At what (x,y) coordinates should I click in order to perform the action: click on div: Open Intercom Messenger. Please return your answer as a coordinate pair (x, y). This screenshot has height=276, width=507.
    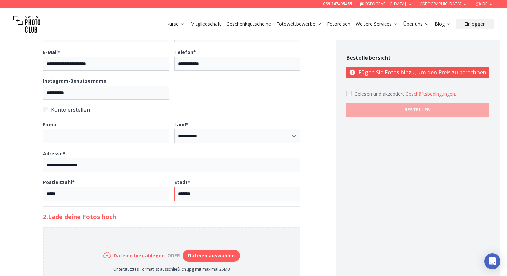
    Looking at the image, I should click on (492, 261).